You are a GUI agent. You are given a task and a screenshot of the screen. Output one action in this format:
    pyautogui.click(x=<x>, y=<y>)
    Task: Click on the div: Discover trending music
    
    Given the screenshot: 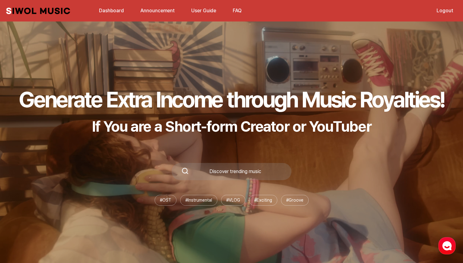 What is the action you would take?
    pyautogui.click(x=235, y=172)
    